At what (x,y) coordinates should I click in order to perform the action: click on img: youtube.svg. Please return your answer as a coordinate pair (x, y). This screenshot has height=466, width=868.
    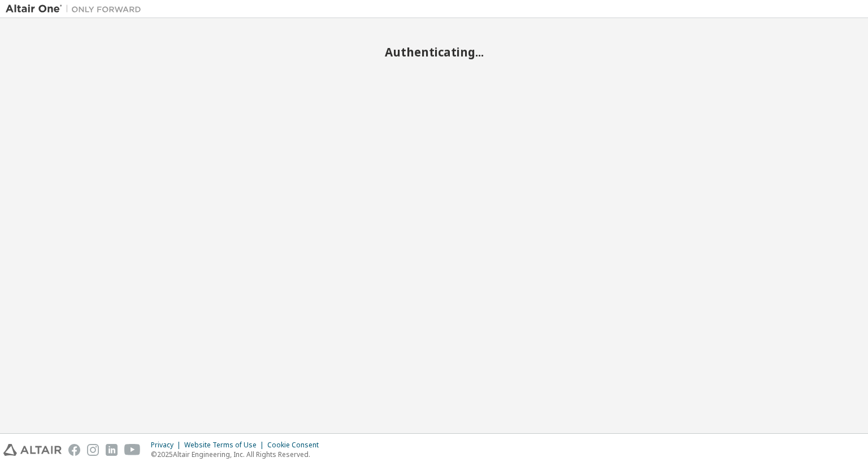
    Looking at the image, I should click on (133, 449).